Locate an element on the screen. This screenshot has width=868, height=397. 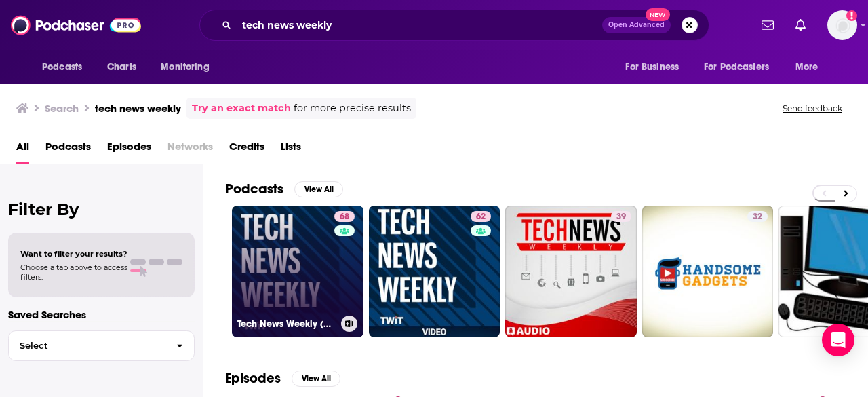
span: All is located at coordinates (22, 149).